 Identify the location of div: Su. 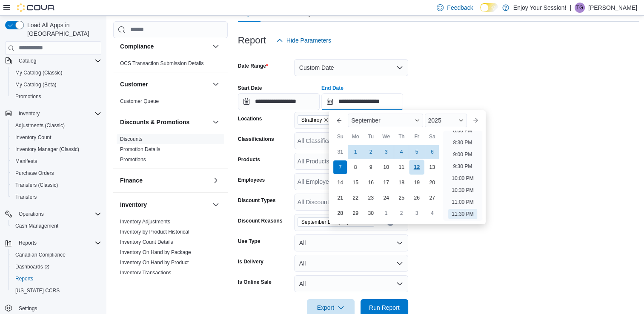
(340, 137).